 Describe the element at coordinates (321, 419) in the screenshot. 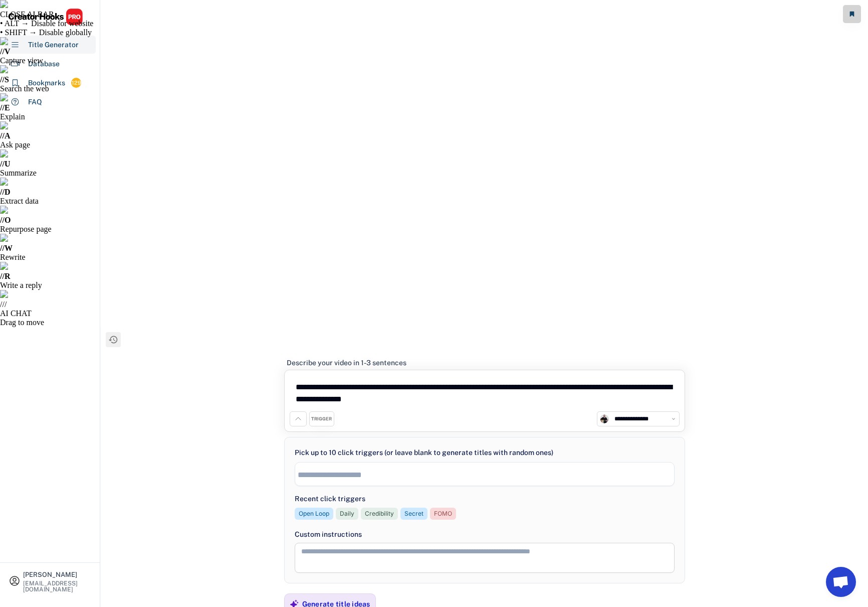

I see `div: TRIGGER` at that location.